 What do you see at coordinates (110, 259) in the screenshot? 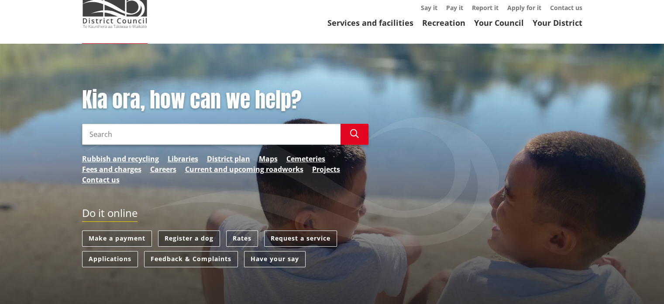
I see `a: Applications` at bounding box center [110, 259].